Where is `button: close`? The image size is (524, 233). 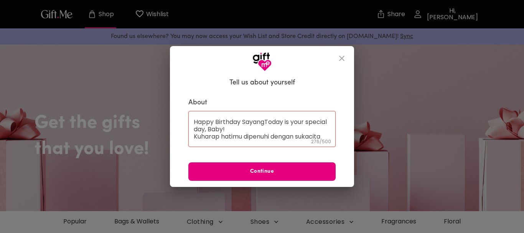
button: close is located at coordinates (342, 58).